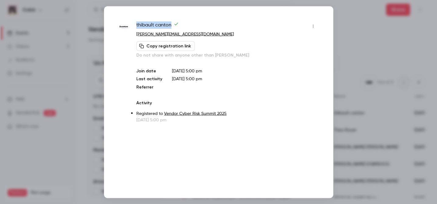  I want to click on button: Copy registration link, so click(165, 46).